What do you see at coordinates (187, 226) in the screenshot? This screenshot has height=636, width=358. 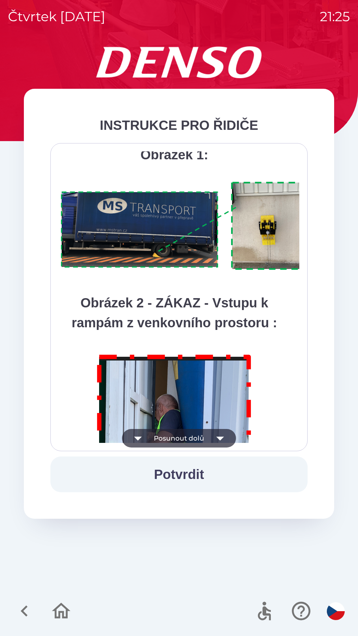 I see `img: A1ym8hFSA0ukAAAAAElFTkSuQmCC` at bounding box center [187, 226].